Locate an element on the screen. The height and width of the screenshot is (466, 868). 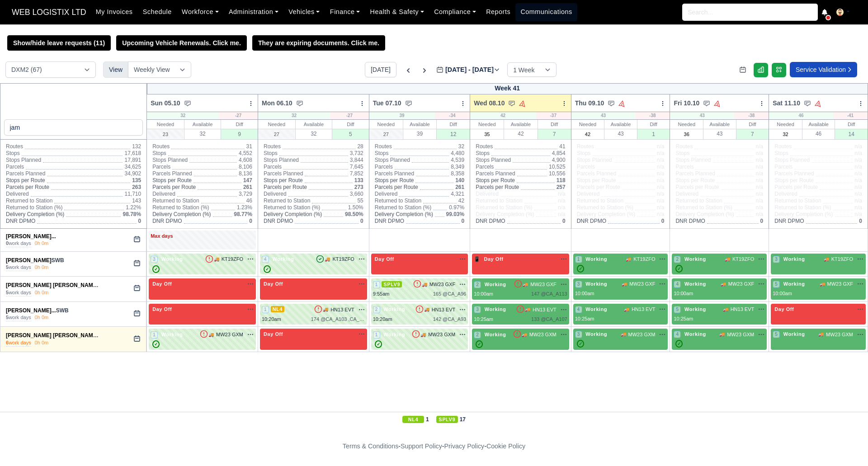
span: 99.03% is located at coordinates (455, 214).